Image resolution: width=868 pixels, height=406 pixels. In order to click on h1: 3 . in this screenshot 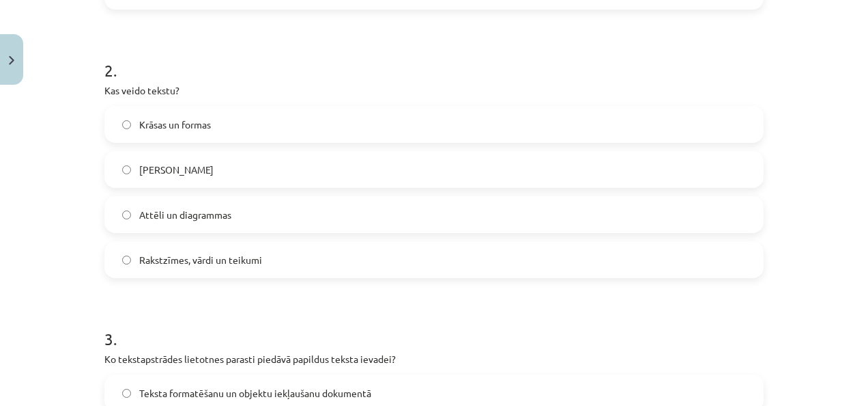, I will do `click(434, 326)`.